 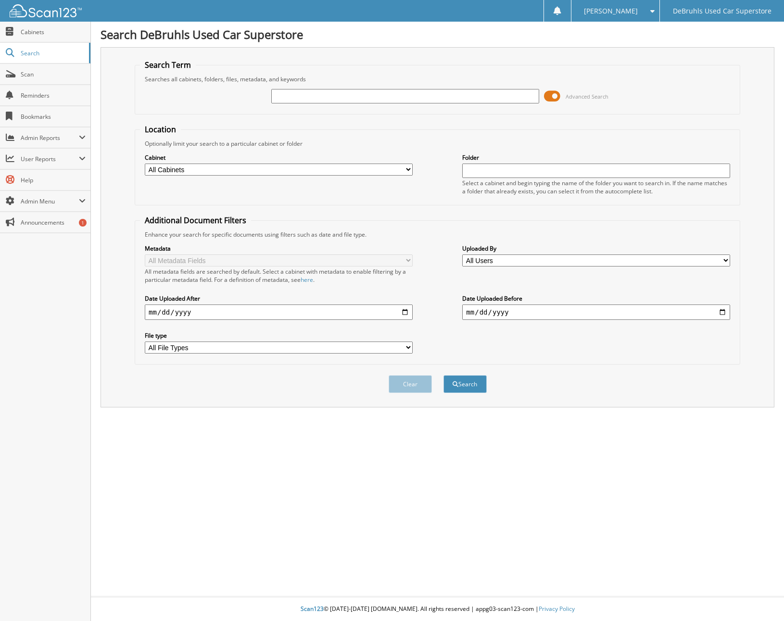 I want to click on div: Optionally limit your search to a particular cabinet or folder, so click(x=437, y=143).